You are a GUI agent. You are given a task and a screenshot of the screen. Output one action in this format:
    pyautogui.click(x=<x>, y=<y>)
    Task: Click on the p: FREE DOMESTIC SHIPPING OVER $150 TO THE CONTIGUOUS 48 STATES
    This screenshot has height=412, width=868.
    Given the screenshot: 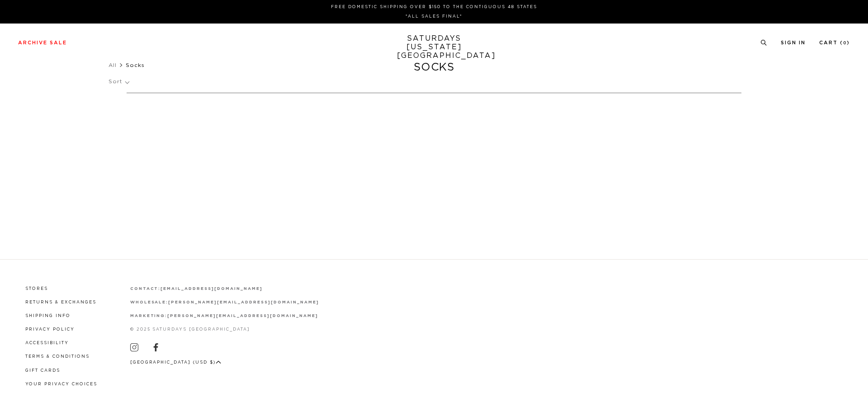 What is the action you would take?
    pyautogui.click(x=434, y=7)
    